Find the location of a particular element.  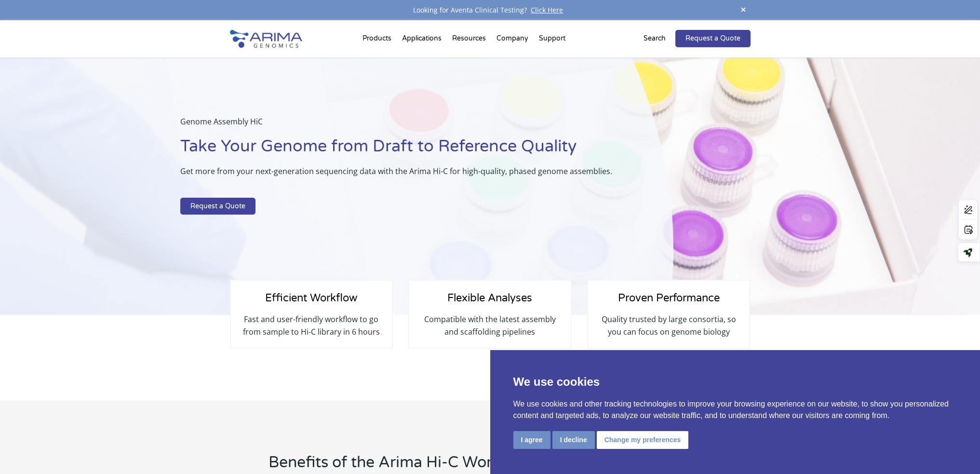

button: I agree is located at coordinates (532, 440).